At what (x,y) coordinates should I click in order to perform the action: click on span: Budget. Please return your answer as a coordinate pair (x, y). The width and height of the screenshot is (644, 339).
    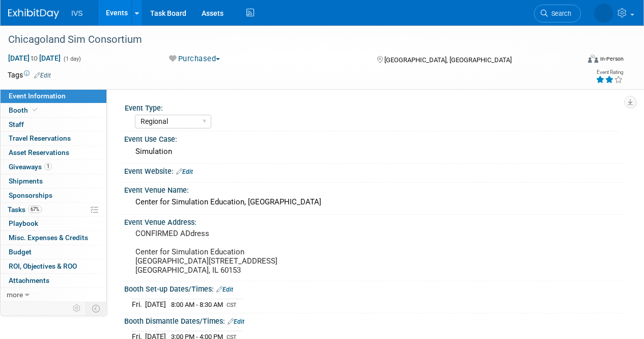
    Looking at the image, I should click on (20, 251).